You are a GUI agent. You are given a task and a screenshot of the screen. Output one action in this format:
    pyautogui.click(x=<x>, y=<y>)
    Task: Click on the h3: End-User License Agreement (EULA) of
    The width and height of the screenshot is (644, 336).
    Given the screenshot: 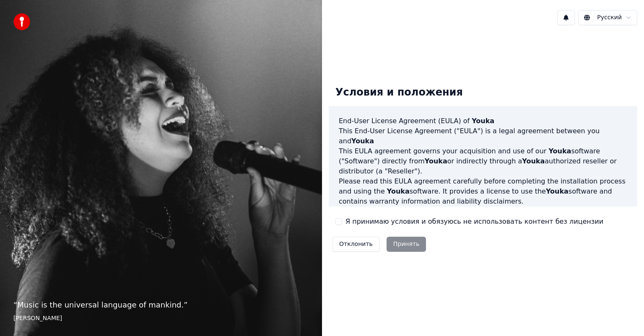 What is the action you would take?
    pyautogui.click(x=483, y=121)
    